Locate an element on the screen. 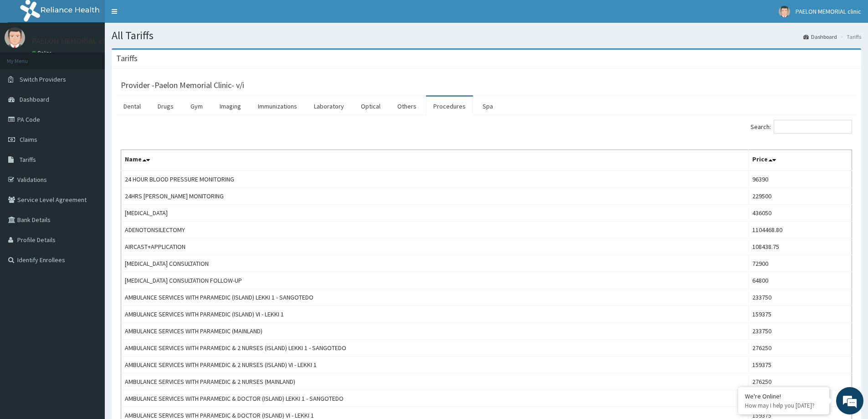  th: Price is located at coordinates (800, 161).